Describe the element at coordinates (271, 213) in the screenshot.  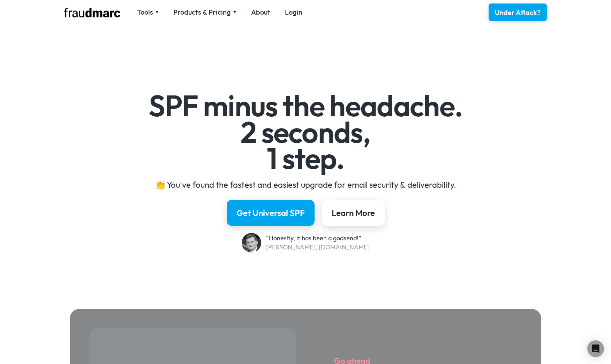
I see `a: Get Universal SPF` at that location.